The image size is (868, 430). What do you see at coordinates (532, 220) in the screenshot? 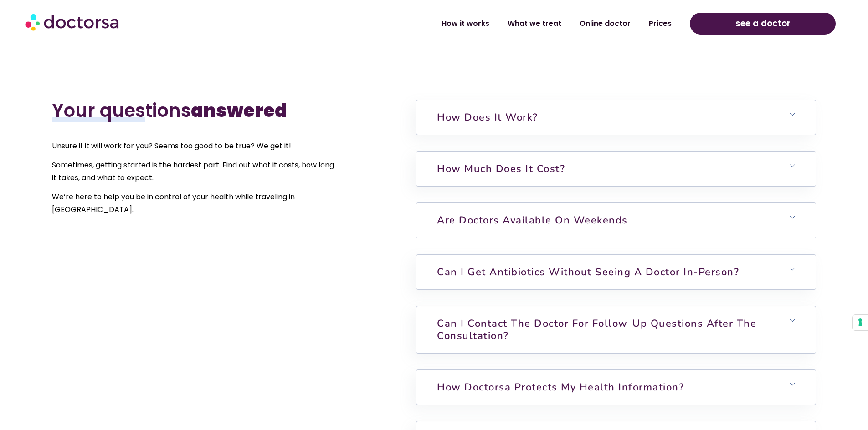
I see `a: Are doctors available on weekends` at bounding box center [532, 220].